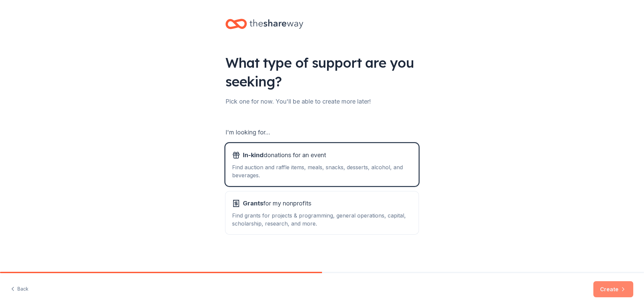  I want to click on div: Find grants for projects & programming, general operations, capital, scholarship, research, and m..., so click(322, 220).